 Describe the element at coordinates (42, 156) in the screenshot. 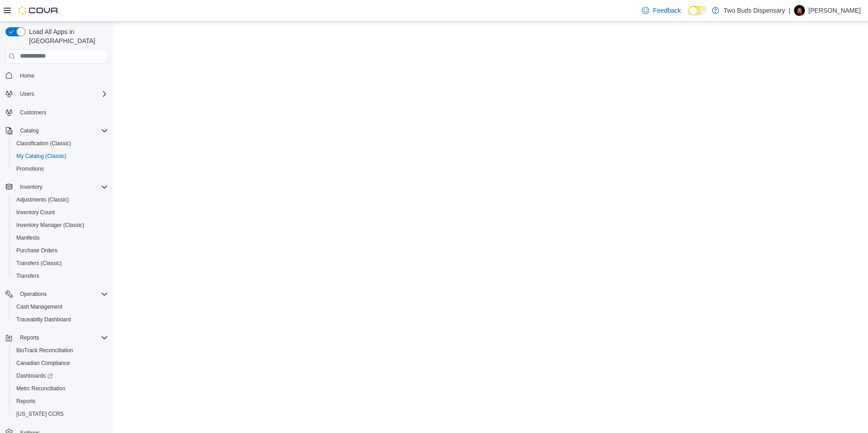

I see `a: My Catalog (Classic)` at that location.